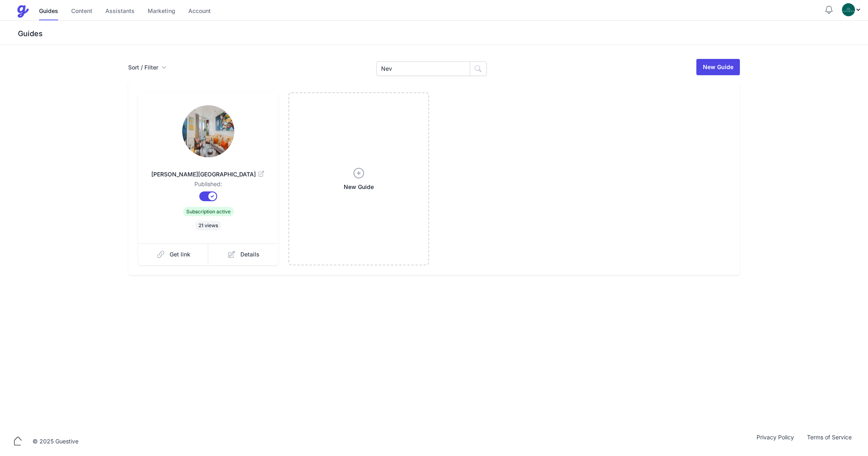  What do you see at coordinates (249, 255) in the screenshot?
I see `span: Details` at bounding box center [249, 255].